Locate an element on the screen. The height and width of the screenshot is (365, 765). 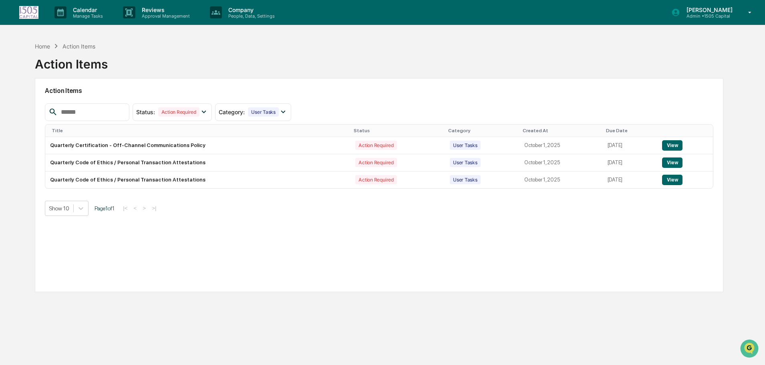
img: 1746055101610-c473b297-6a78-478c-a979-82029cc54cd1 is located at coordinates (15, 69).